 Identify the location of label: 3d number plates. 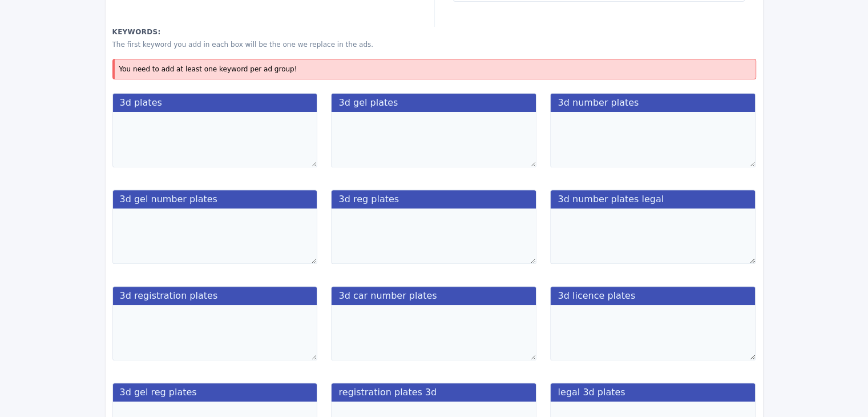
(652, 103).